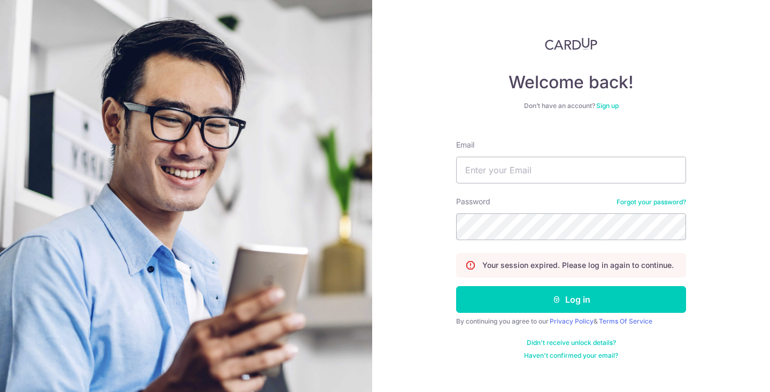  Describe the element at coordinates (465, 145) in the screenshot. I see `label: Email` at that location.